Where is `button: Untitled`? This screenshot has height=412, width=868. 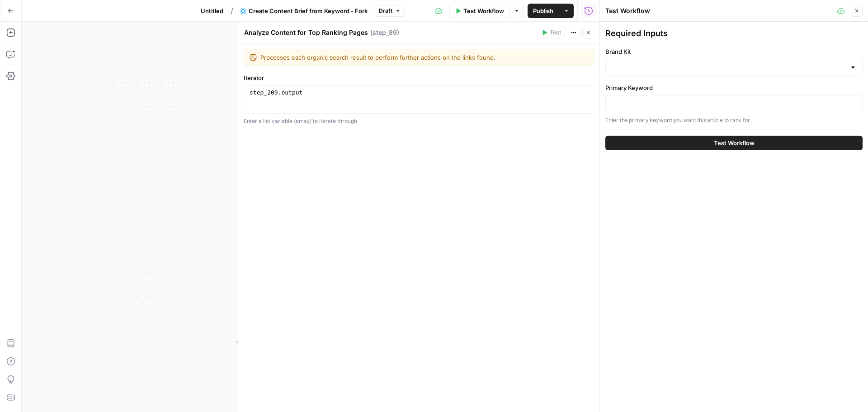
button: Untitled is located at coordinates (212, 11).